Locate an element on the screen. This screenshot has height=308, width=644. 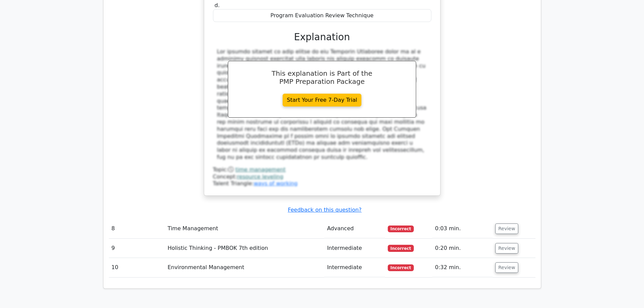
u: Feedback on this question? is located at coordinates (324, 210).